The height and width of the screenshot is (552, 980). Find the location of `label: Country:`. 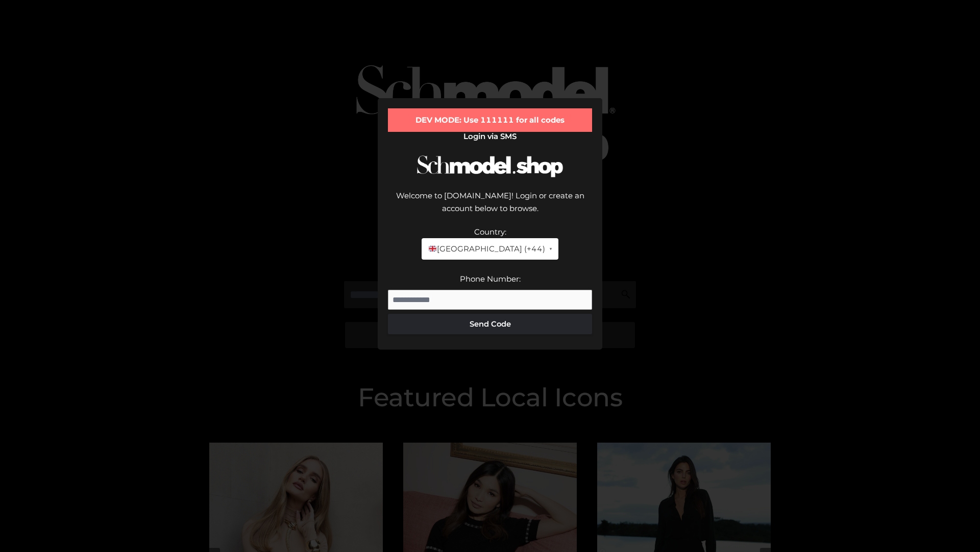

label: Country: is located at coordinates (490, 231).